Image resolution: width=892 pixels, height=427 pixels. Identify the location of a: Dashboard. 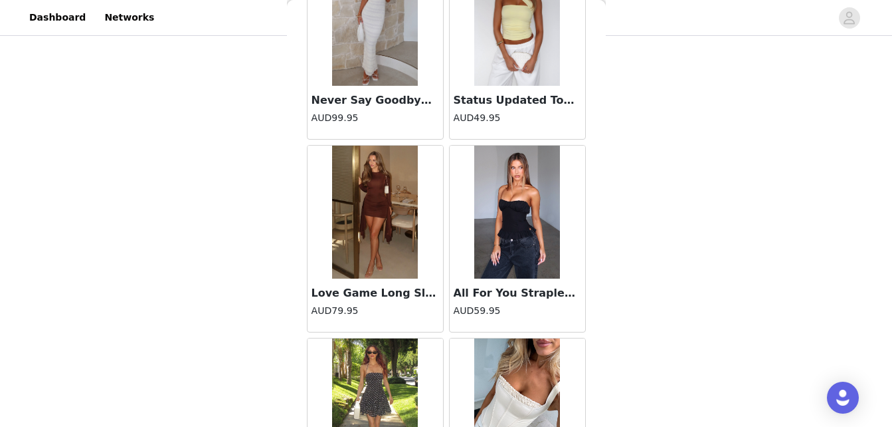
(57, 17).